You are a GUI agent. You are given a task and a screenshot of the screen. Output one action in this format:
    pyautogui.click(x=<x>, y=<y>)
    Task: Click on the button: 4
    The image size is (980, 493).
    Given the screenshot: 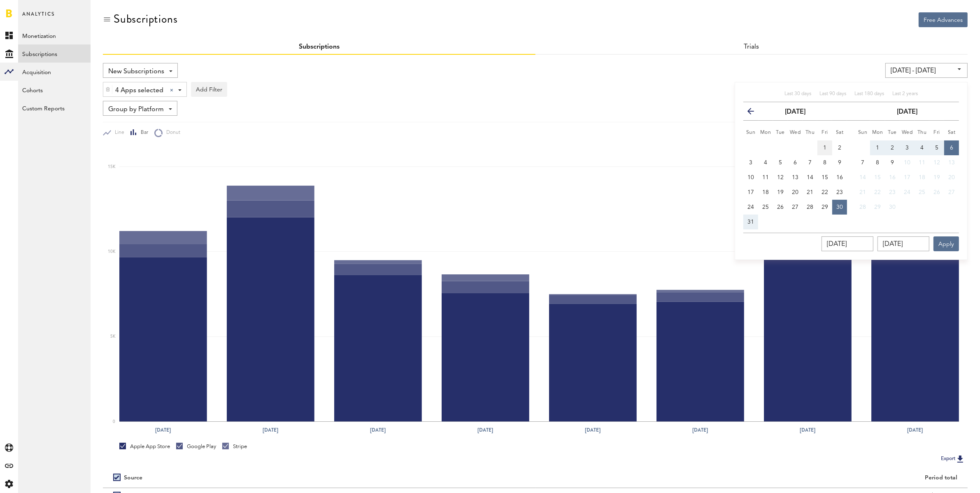 What is the action you would take?
    pyautogui.click(x=922, y=148)
    